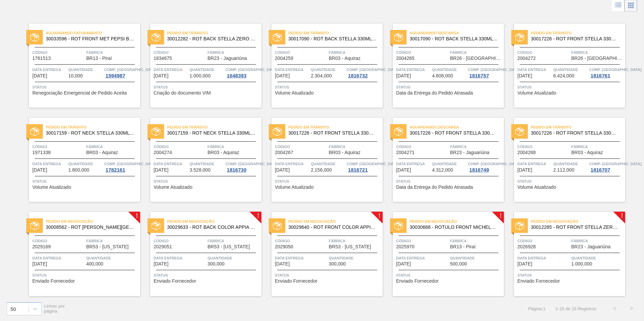 This screenshot has width=644, height=321. What do you see at coordinates (284, 58) in the screenshot?
I see `span: 2004259` at bounding box center [284, 58].